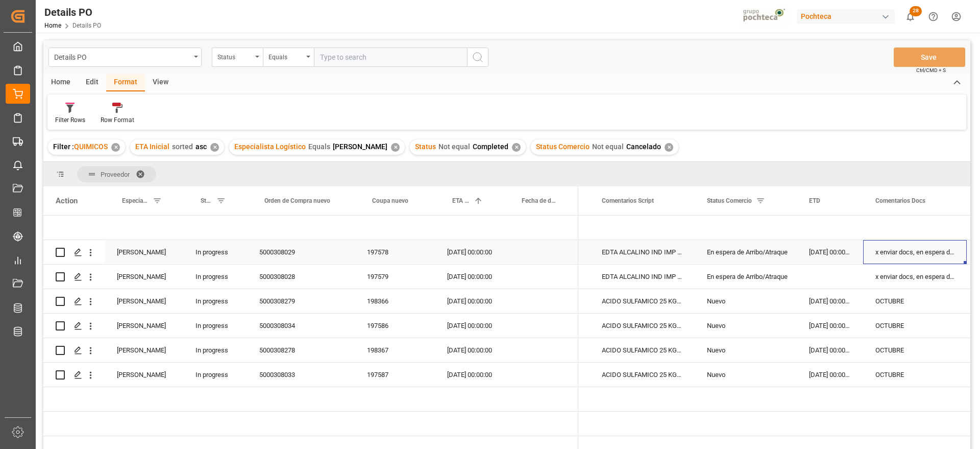 This screenshot has height=449, width=980. Describe the element at coordinates (64, 147) in the screenshot. I see `span: Filter :` at that location.